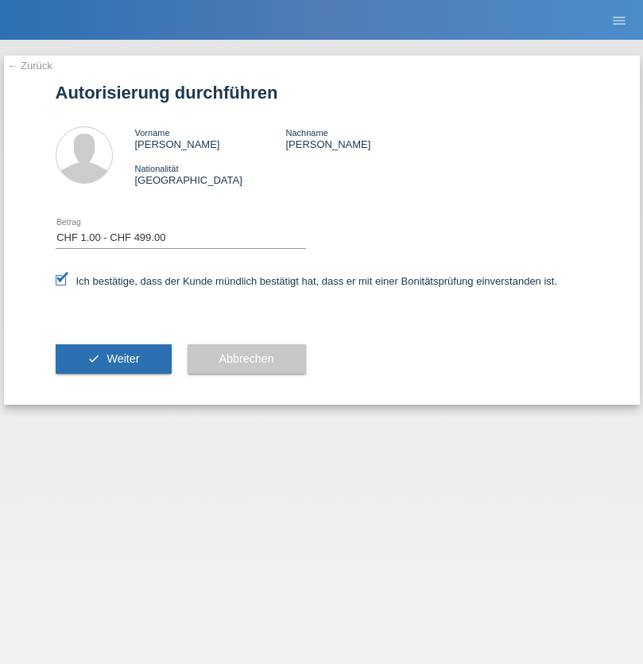  Describe the element at coordinates (246, 358) in the screenshot. I see `span: Abbrechen` at that location.